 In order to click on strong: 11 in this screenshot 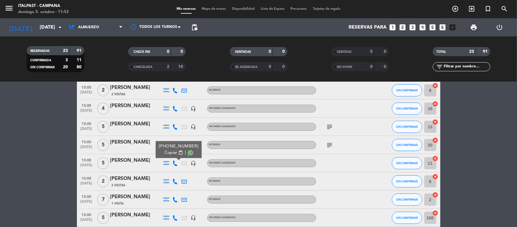, I will do `click(80, 60)`.